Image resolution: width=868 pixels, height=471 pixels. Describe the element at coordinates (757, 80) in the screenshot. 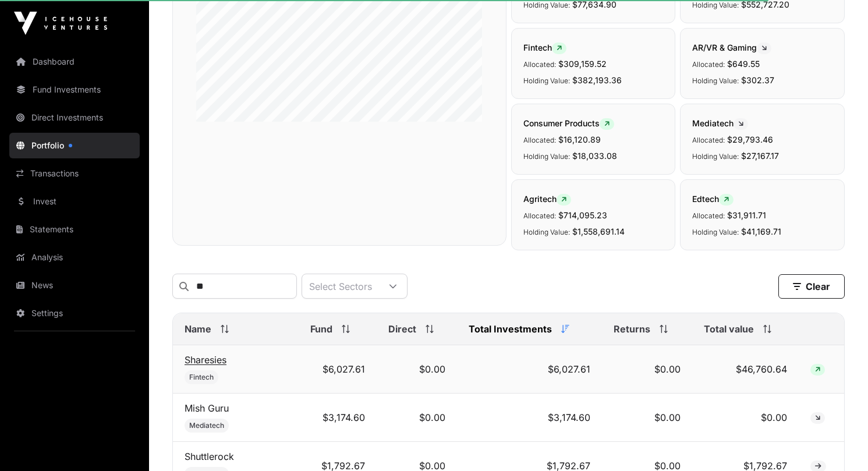

I see `span: $302.37` at that location.